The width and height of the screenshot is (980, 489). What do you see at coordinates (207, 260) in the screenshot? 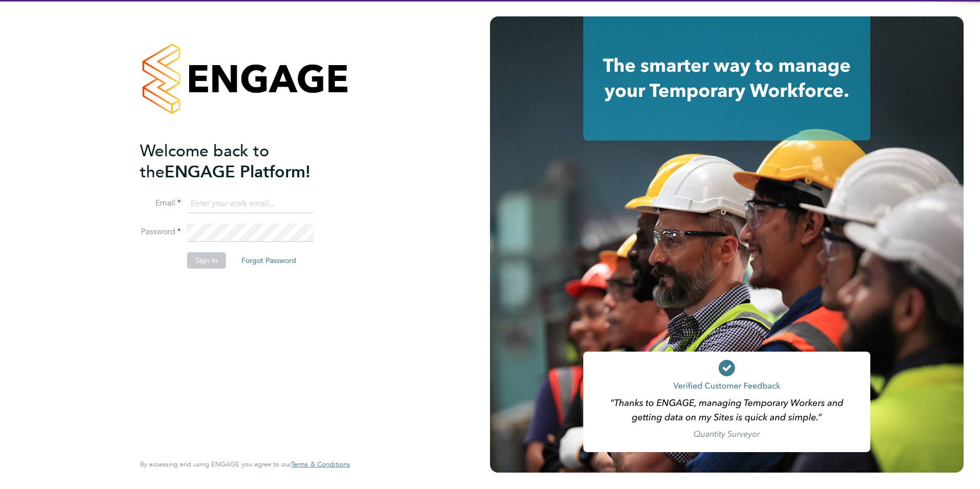
I see `button: Sign In` at bounding box center [207, 260].